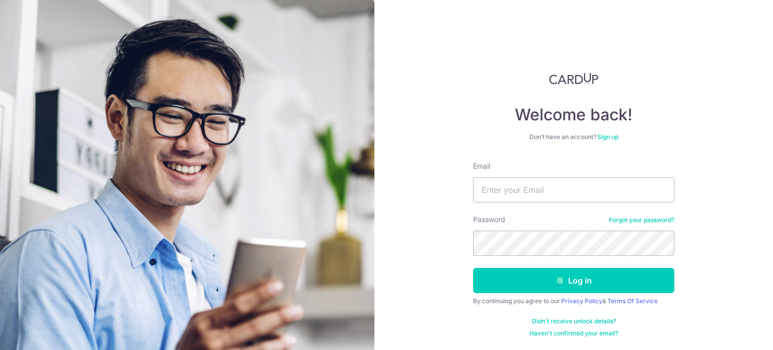 The width and height of the screenshot is (773, 350). I want to click on a: Forgot your password?, so click(642, 220).